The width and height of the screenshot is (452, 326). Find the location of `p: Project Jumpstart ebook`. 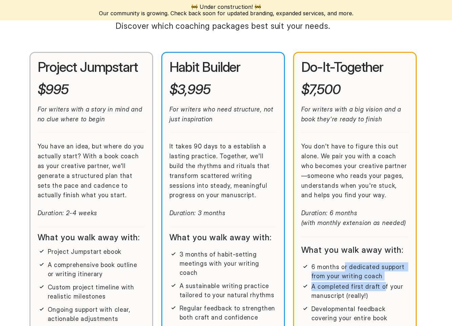

p: Project Jumpstart ebook is located at coordinates (96, 251).